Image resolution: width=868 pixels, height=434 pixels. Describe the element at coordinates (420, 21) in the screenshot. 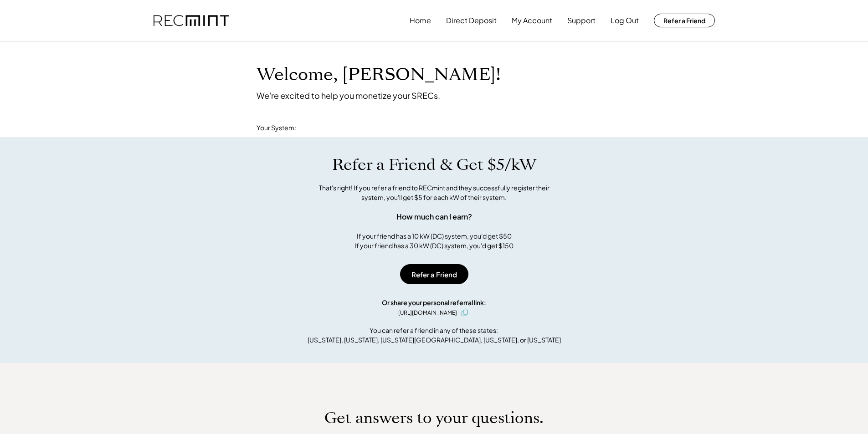

I see `button: Home` at that location.